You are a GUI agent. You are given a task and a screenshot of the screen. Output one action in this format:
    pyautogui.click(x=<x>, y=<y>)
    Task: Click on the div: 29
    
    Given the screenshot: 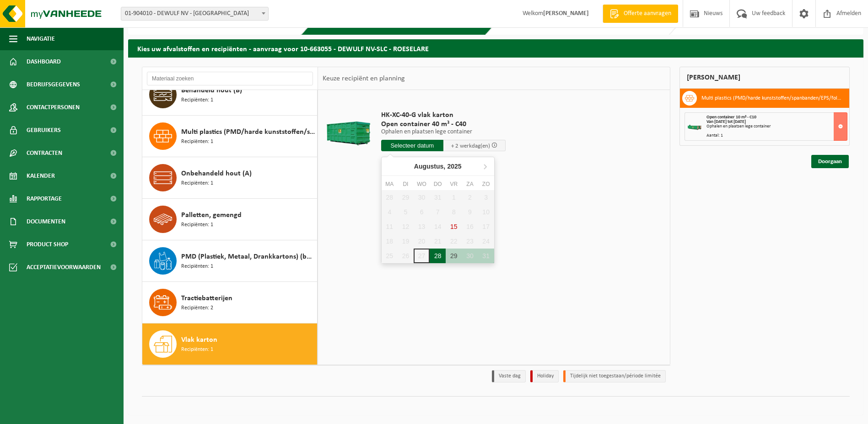 What is the action you would take?
    pyautogui.click(x=453, y=256)
    